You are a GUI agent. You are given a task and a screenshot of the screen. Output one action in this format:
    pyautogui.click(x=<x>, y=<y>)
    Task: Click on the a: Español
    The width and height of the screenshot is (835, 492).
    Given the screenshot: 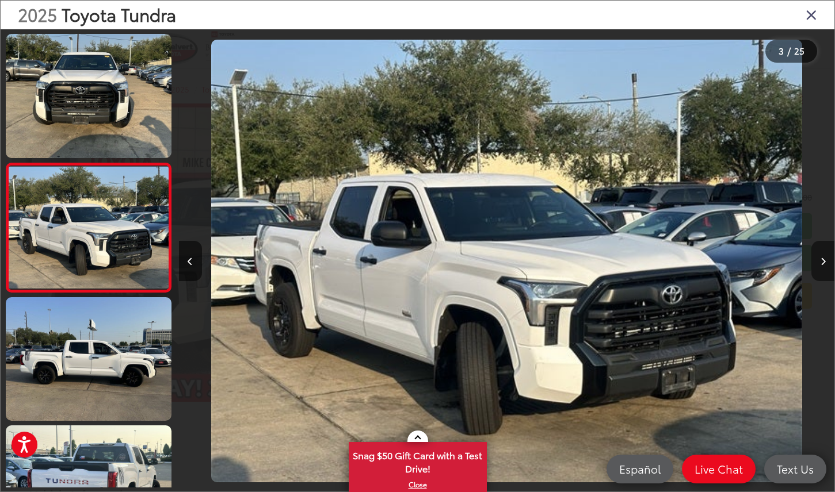 What is the action you would take?
    pyautogui.click(x=640, y=469)
    